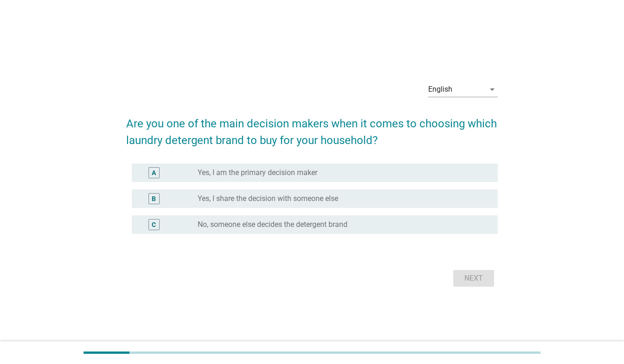 The width and height of the screenshot is (624, 364). What do you see at coordinates (492, 90) in the screenshot?
I see `i: arrow_drop_down` at bounding box center [492, 90].